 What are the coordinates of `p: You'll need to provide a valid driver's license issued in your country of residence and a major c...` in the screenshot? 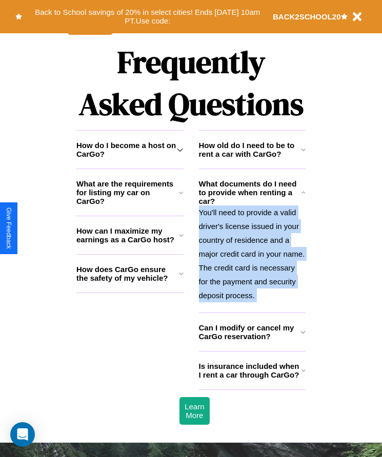 It's located at (252, 254).